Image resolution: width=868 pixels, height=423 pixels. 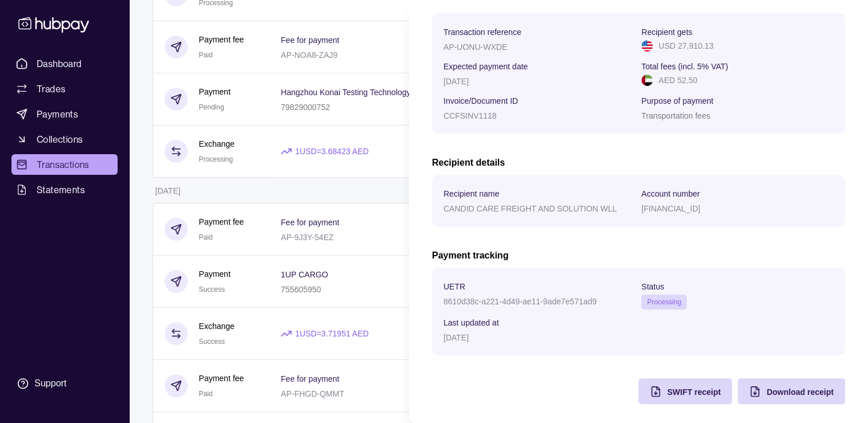 What do you see at coordinates (483, 32) in the screenshot?
I see `p: Transaction reference` at bounding box center [483, 32].